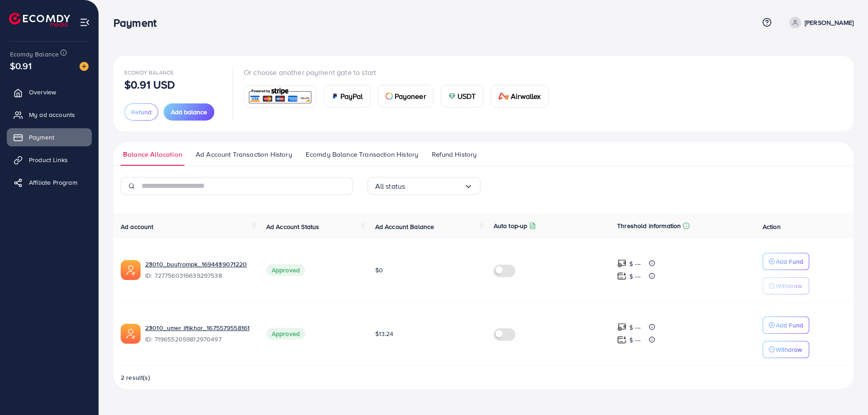 Image resolution: width=868 pixels, height=415 pixels. What do you see at coordinates (189, 112) in the screenshot?
I see `button: Add balance` at bounding box center [189, 112].